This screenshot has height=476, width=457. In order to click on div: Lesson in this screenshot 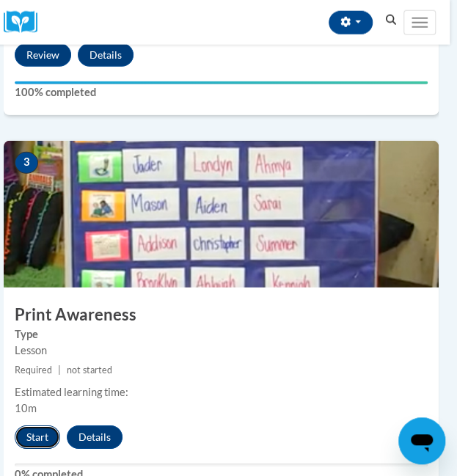, I will do `click(220, 351)`.